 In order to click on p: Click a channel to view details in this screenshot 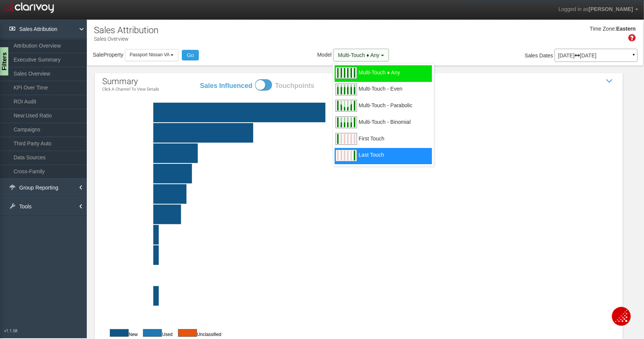, I will do `click(131, 89)`.